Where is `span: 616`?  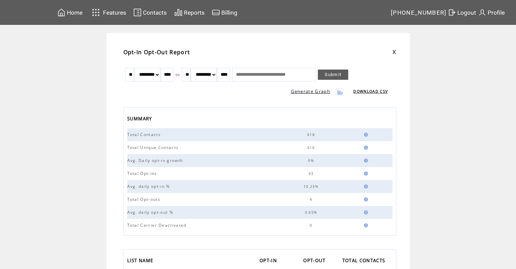 span: 616 is located at coordinates (312, 148).